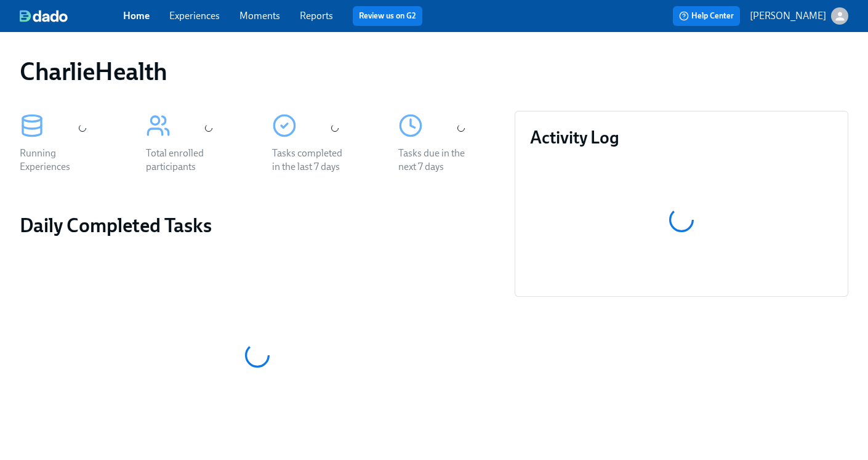 The height and width of the screenshot is (460, 868). Describe the element at coordinates (312, 160) in the screenshot. I see `div: Tasks completed in the last 7 days` at that location.